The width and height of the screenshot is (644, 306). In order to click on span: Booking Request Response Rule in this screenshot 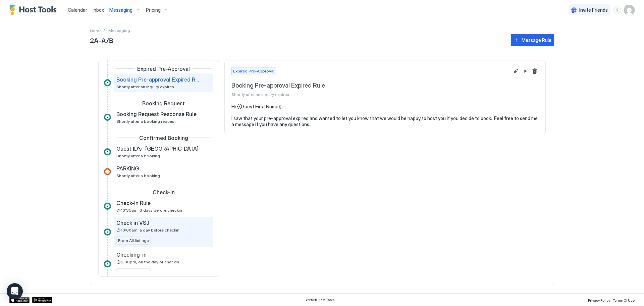, I will do `click(156, 114)`.